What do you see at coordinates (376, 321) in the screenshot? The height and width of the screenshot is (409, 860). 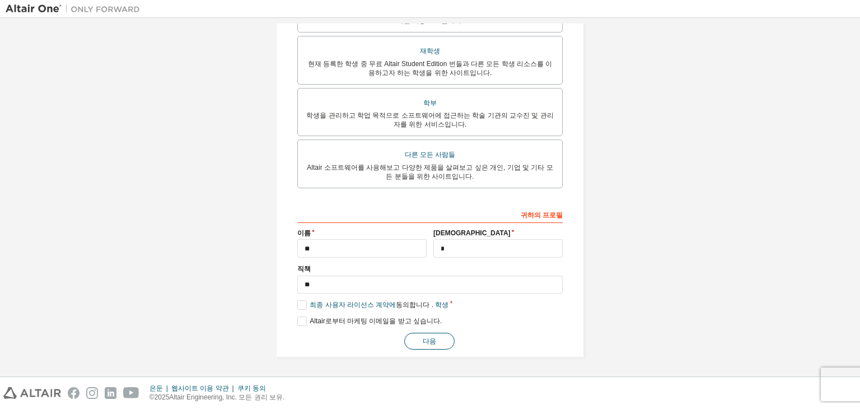 I see `font: Altair로부터 마케팅 이메일을 받고 싶습니다.` at bounding box center [376, 321].